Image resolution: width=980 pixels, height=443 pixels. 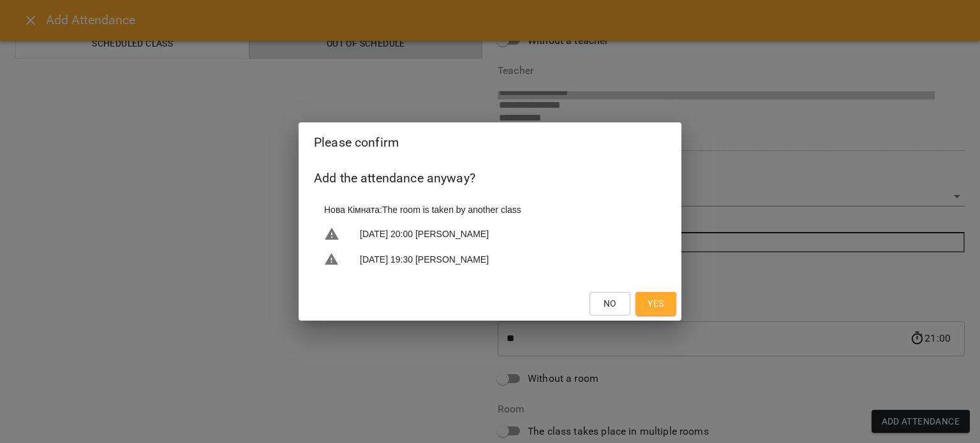 What do you see at coordinates (655, 304) in the screenshot?
I see `span: Yes` at bounding box center [655, 304].